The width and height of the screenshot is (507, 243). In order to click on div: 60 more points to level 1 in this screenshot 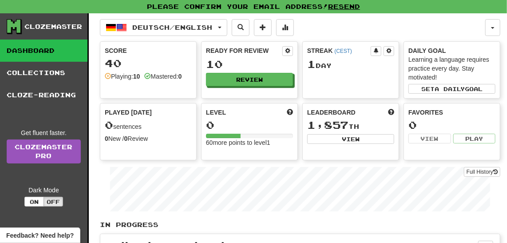, I will do `click(249, 142)`.